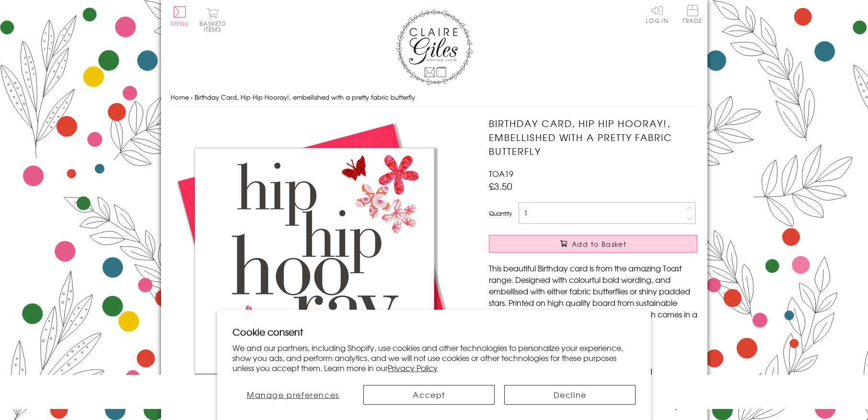  I want to click on span: TOA19, so click(501, 174).